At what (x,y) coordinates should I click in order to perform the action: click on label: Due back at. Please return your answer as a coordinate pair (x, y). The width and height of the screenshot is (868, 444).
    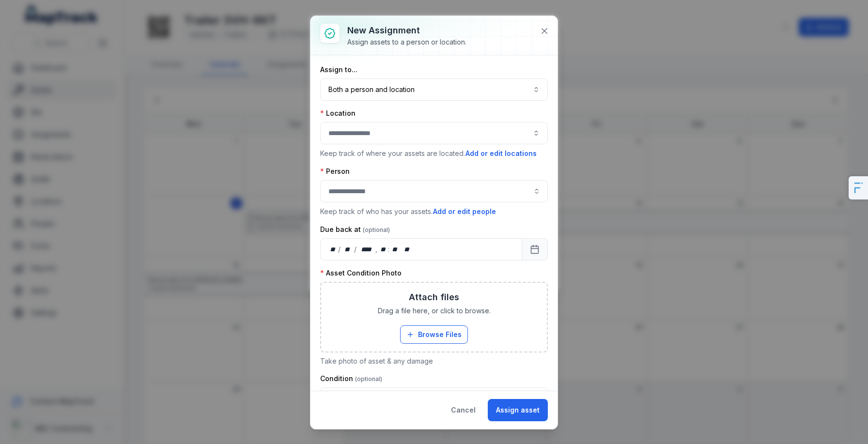
    Looking at the image, I should click on (355, 230).